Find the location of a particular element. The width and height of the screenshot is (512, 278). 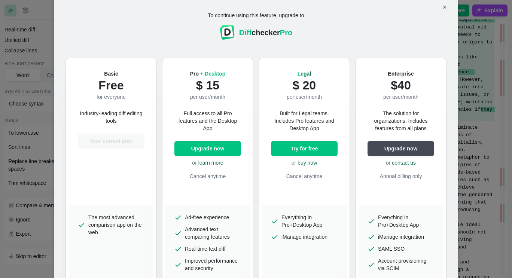

span: Try for free is located at coordinates (304, 149).